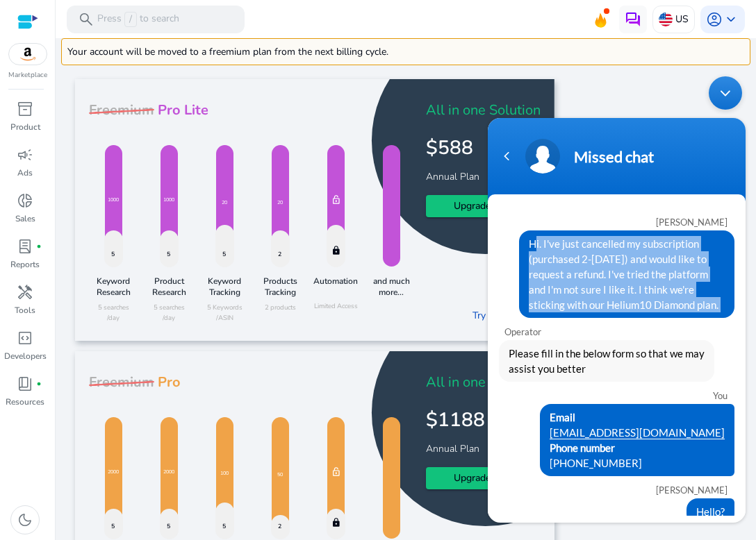 The width and height of the screenshot is (756, 540). What do you see at coordinates (26, 87) in the screenshot?
I see `div: Navigation go back` at bounding box center [26, 87].